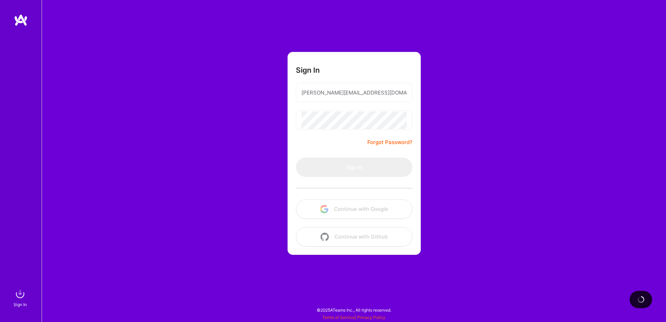  Describe the element at coordinates (354, 310) in the screenshot. I see `div: © 2025 ATeams Inc., All rights reserved.` at that location.